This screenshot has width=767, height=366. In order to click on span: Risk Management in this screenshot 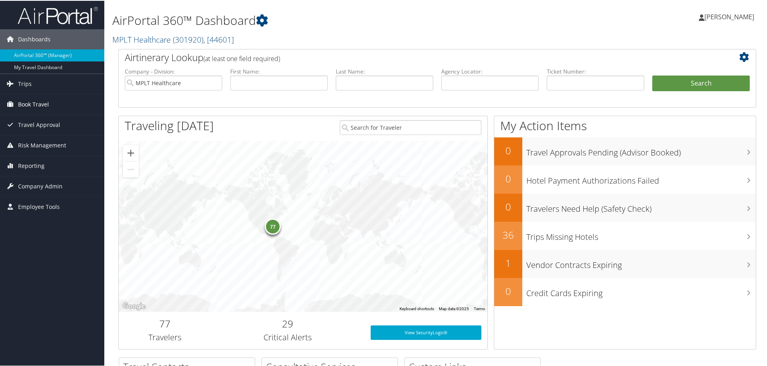, I will do `click(42, 144)`.